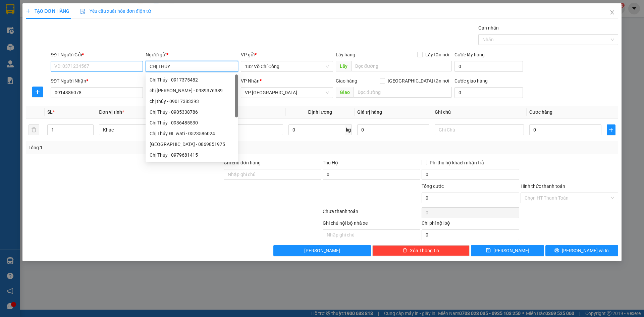 Image resolution: width=644 pixels, height=317 pixels. Describe the element at coordinates (470, 55) in the screenshot. I see `label: Cước lấy hàng` at that location.